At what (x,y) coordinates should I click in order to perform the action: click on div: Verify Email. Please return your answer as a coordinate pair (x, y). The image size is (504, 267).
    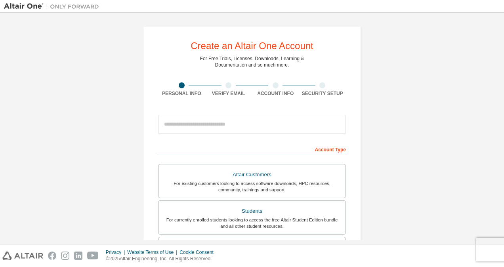
    Looking at the image, I should click on (229, 94).